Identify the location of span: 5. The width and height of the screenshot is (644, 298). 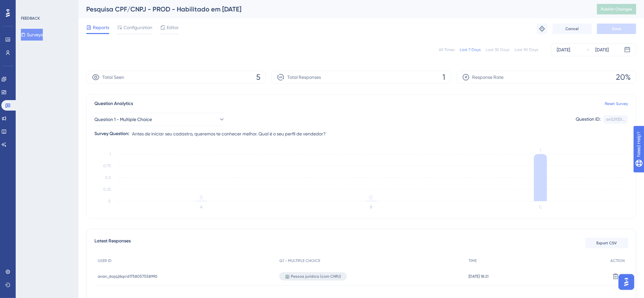
(258, 77).